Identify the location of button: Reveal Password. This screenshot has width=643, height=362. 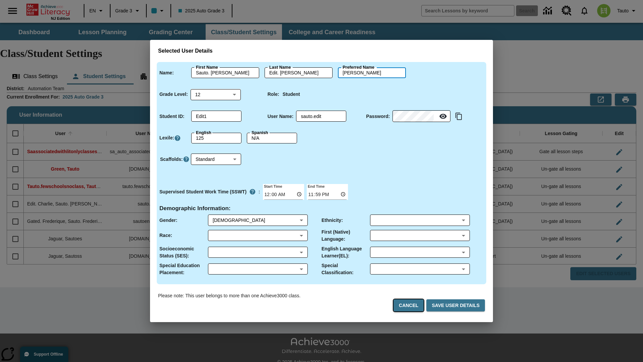
(443, 116).